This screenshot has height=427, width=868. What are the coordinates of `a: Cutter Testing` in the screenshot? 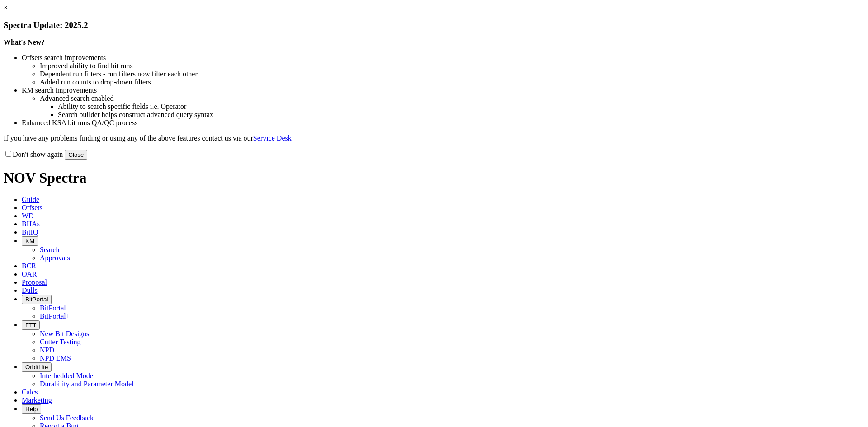 It's located at (60, 342).